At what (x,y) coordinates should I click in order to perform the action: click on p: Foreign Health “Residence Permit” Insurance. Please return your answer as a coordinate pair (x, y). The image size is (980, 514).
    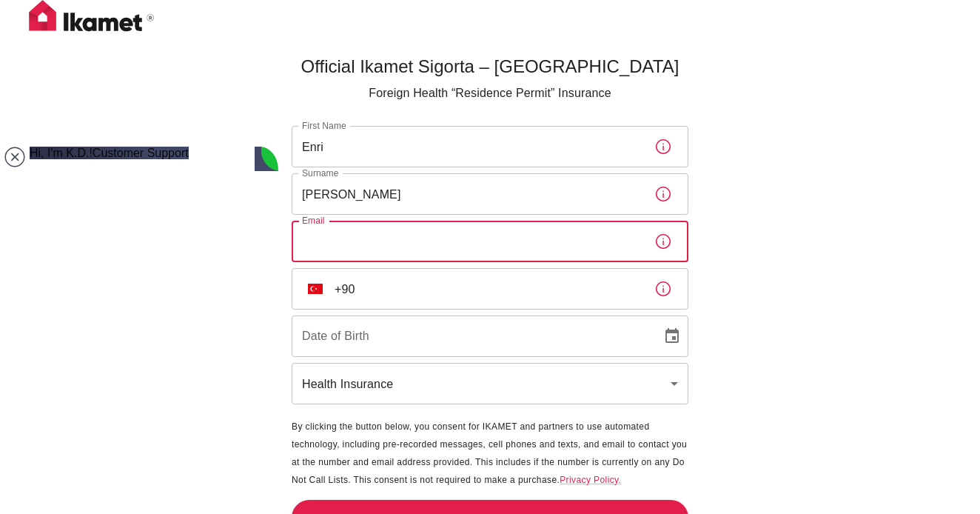
    Looking at the image, I should click on (490, 94).